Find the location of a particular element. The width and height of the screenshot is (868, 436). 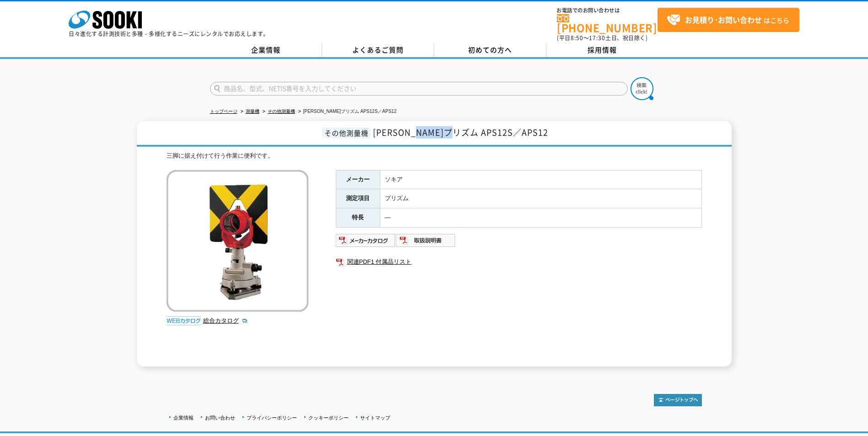

input: 商品名、型式、NETIS番号を入力してください is located at coordinates (419, 89).